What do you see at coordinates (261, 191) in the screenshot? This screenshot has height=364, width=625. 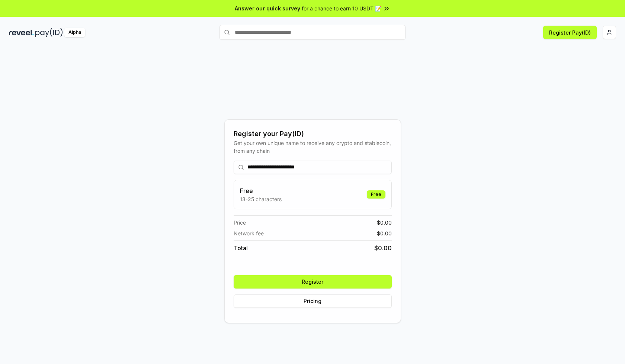 I see `h3: Free` at bounding box center [261, 191].